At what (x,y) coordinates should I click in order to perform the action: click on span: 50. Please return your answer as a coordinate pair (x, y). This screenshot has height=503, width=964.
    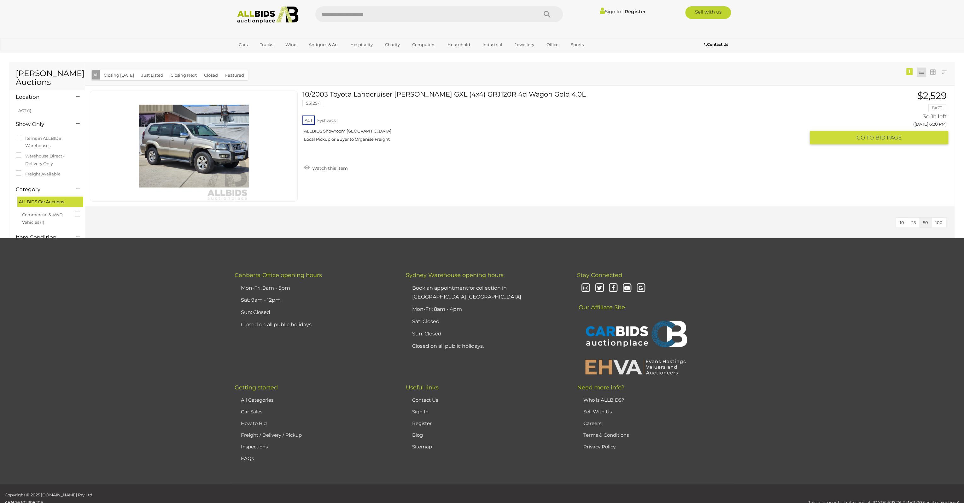
    Looking at the image, I should click on (925, 222).